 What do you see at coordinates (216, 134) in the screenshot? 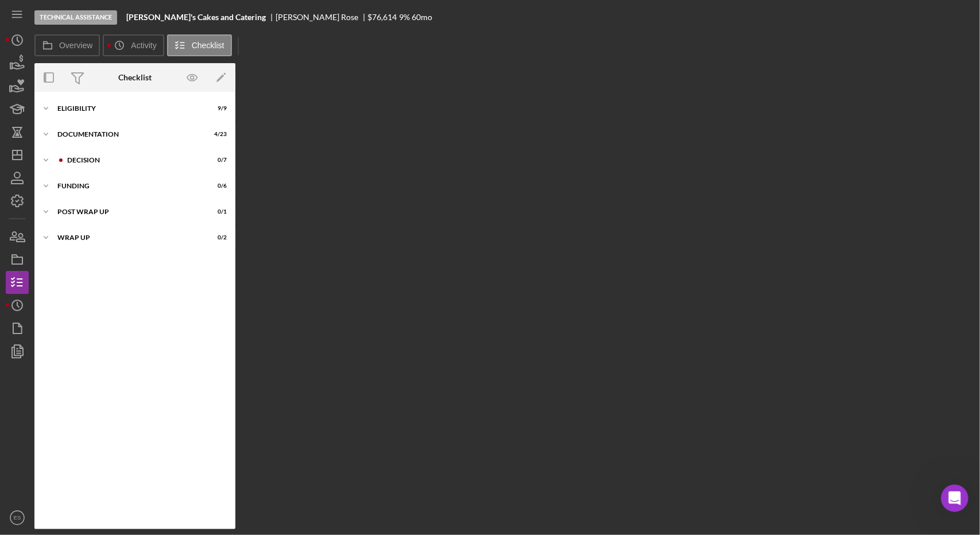
I see `div: 4 / 23` at bounding box center [216, 134].